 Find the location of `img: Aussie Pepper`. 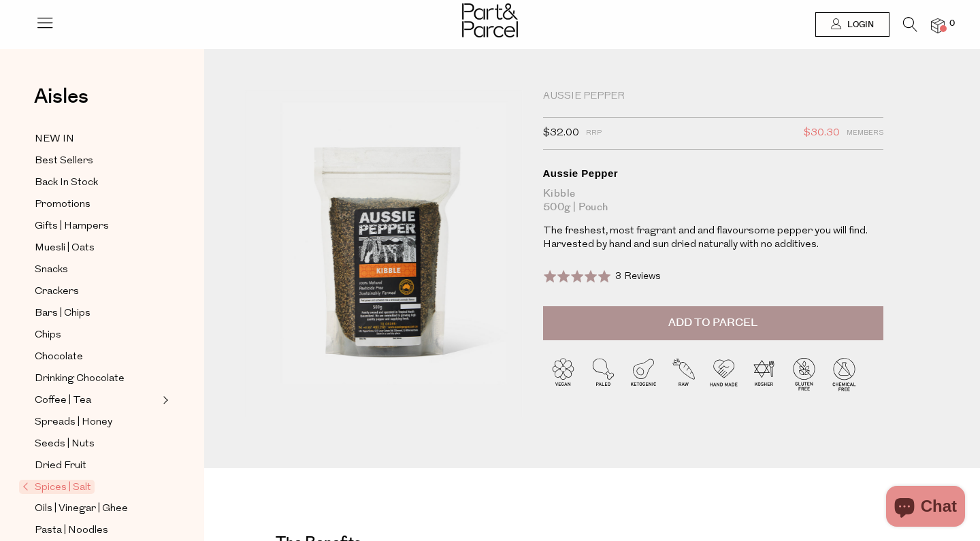

img: Aussie Pepper is located at coordinates (384, 254).